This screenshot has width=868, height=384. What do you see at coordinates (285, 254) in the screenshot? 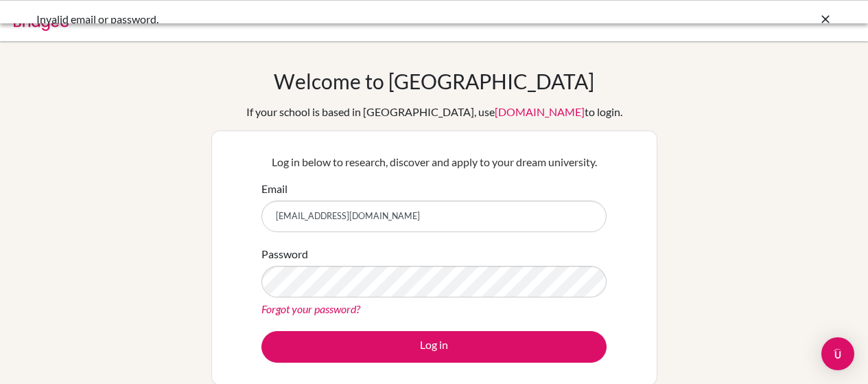
I see `label: Password` at bounding box center [285, 254].